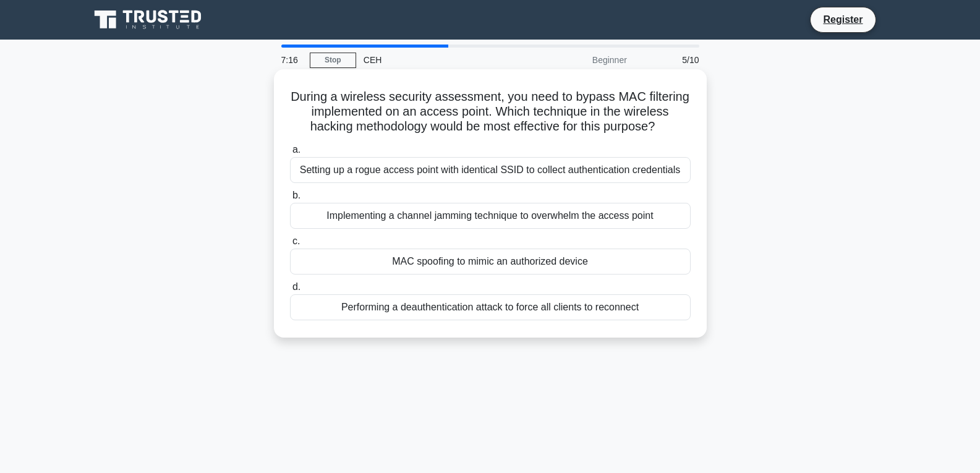 This screenshot has height=473, width=980. I want to click on div: CEH, so click(441, 60).